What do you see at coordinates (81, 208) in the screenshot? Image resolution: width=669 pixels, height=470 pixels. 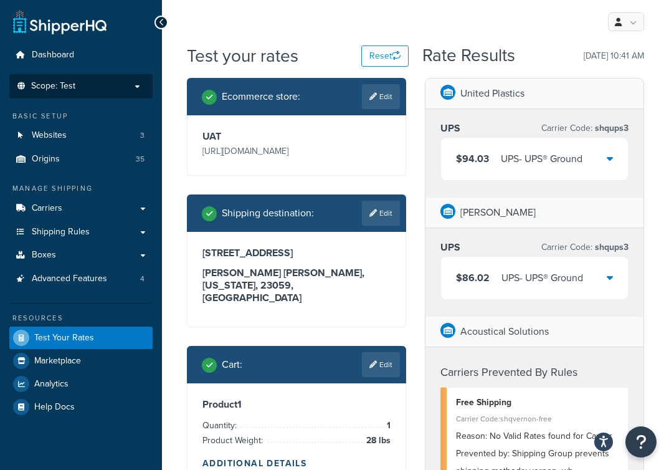 I see `li: Carriers` at bounding box center [81, 208].